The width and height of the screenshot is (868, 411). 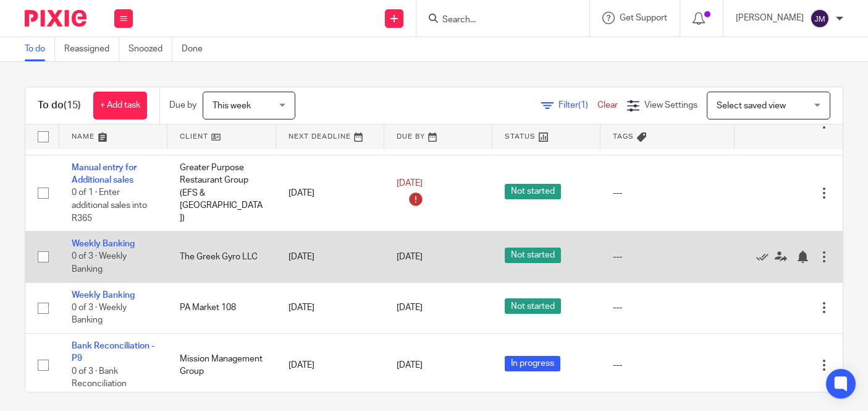 What do you see at coordinates (196, 49) in the screenshot?
I see `a: Done` at bounding box center [196, 49].